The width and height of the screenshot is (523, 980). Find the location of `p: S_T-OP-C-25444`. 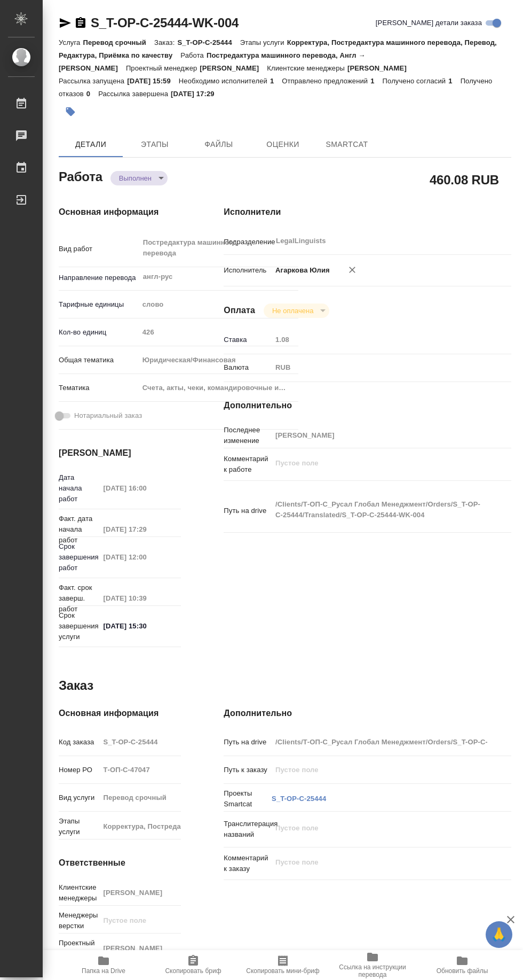

p: S_T-OP-C-25444 is located at coordinates (208, 42).